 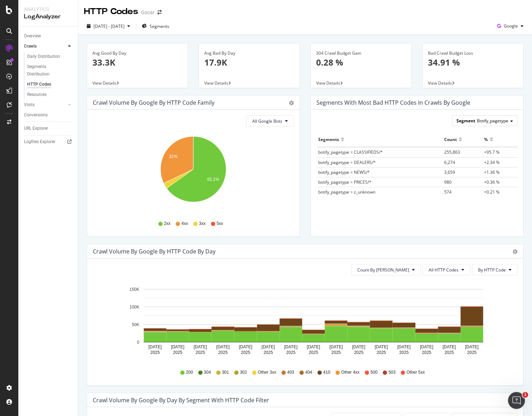 I want to click on span: 3xx, so click(x=202, y=223).